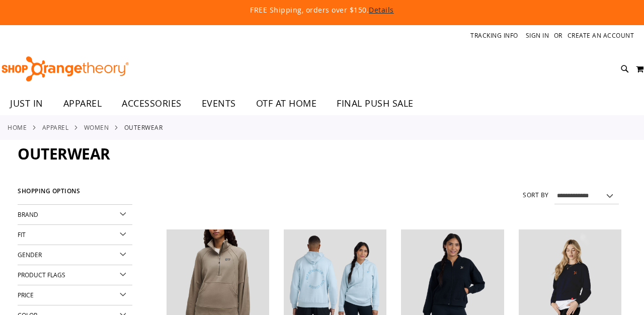 Image resolution: width=644 pixels, height=315 pixels. Describe the element at coordinates (381, 10) in the screenshot. I see `a: Details` at that location.